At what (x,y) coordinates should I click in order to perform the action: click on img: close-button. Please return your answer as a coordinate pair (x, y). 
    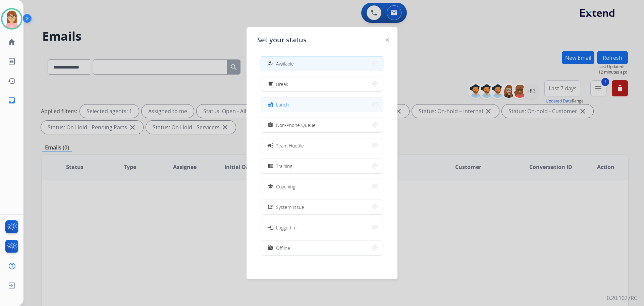
    Looking at the image, I should click on (387, 40).